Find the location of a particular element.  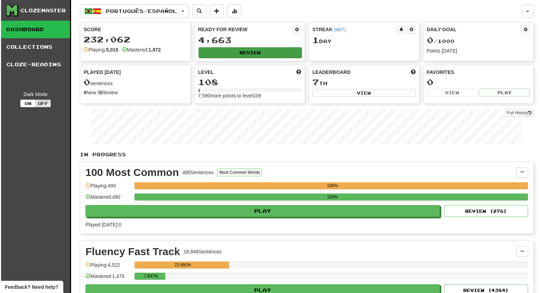

a: Dashboard is located at coordinates (35, 29).